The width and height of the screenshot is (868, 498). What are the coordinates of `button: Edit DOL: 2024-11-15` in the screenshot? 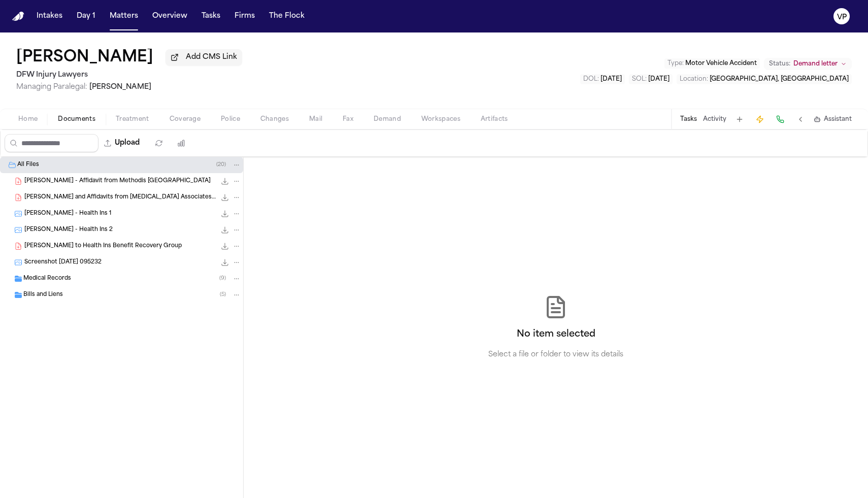 It's located at (603, 79).